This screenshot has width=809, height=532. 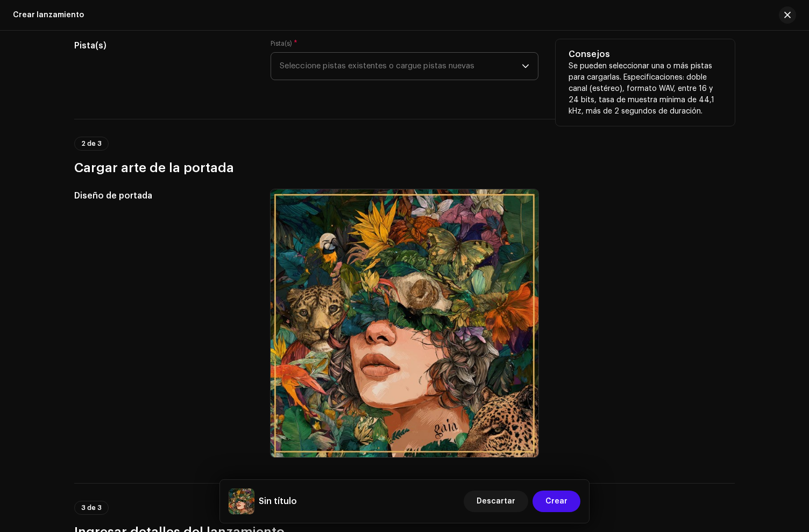 What do you see at coordinates (496, 502) in the screenshot?
I see `button: Descartar` at bounding box center [496, 502].